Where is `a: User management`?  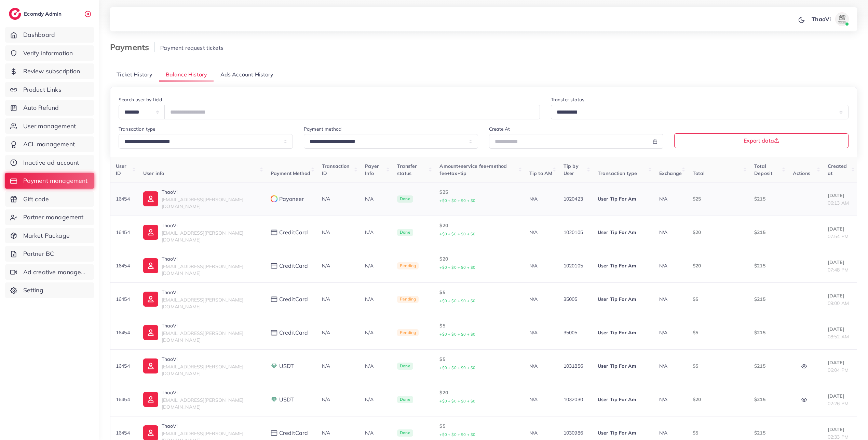 a: User management is located at coordinates (49, 126).